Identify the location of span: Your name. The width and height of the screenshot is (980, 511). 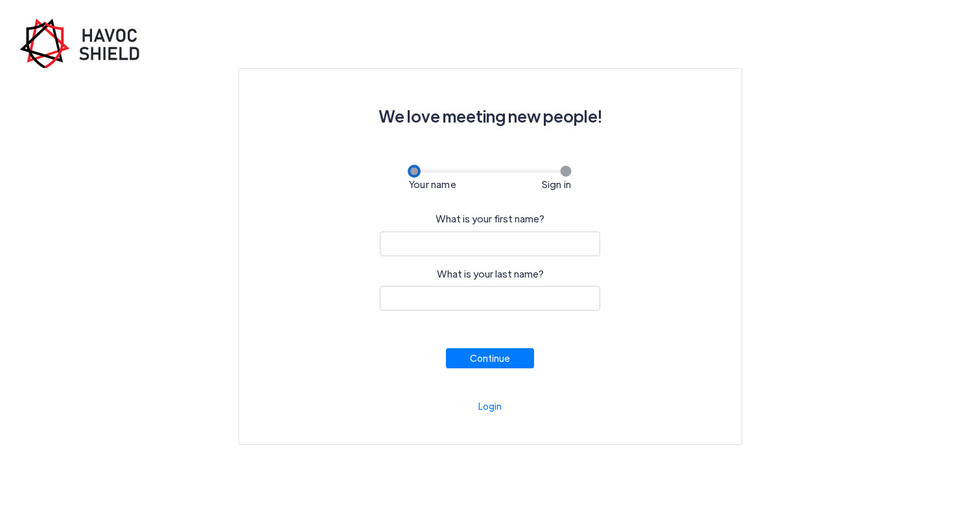
(433, 184).